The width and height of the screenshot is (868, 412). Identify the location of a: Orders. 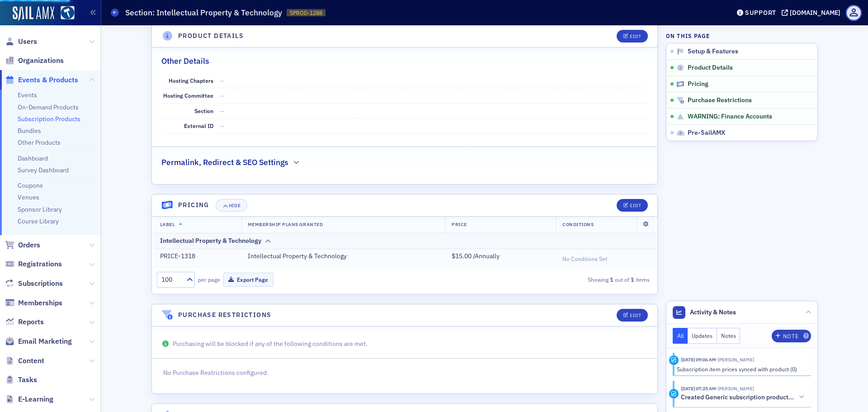
(23, 245).